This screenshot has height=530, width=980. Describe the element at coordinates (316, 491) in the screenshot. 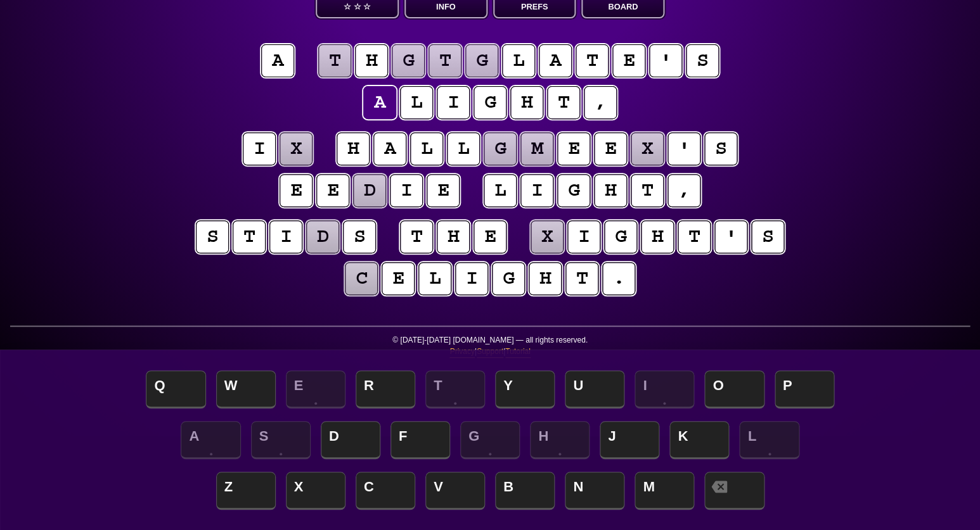

I see `span: X` at that location.